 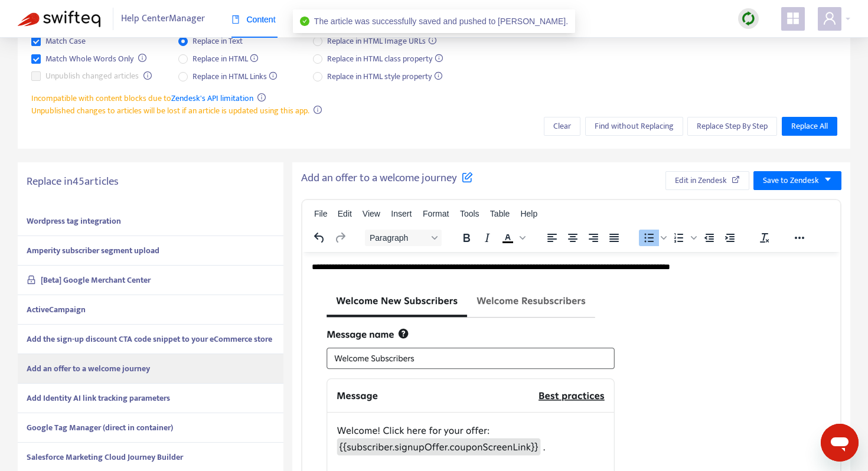 I want to click on span: Table, so click(x=500, y=214).